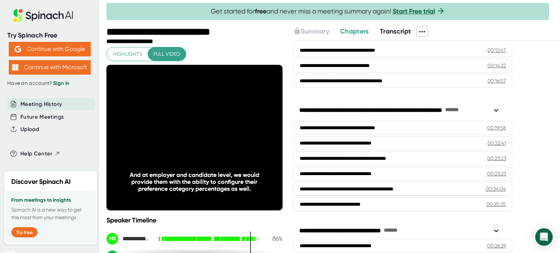  What do you see at coordinates (50, 83) in the screenshot?
I see `div: Have an account?` at bounding box center [50, 83].